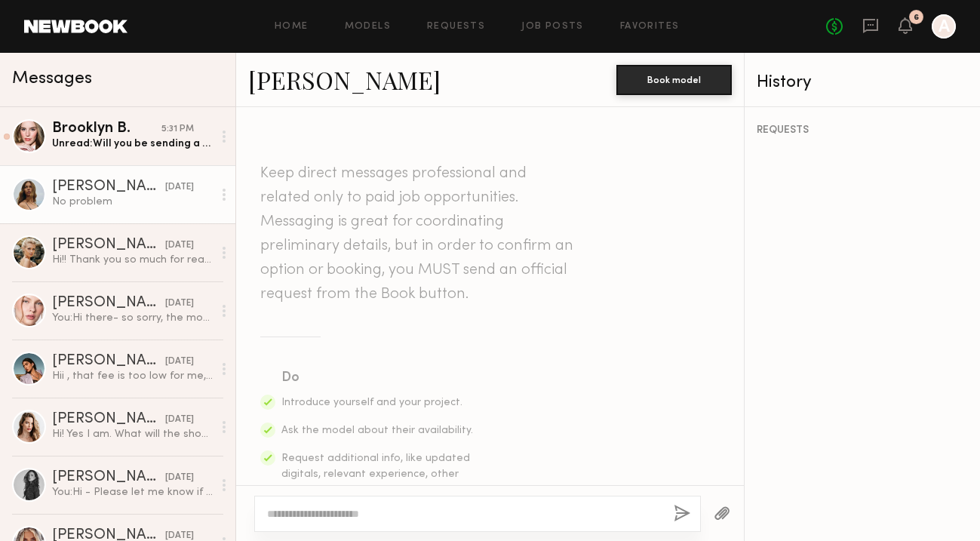 The height and width of the screenshot is (541, 980). I want to click on button: Book model, so click(674, 80).